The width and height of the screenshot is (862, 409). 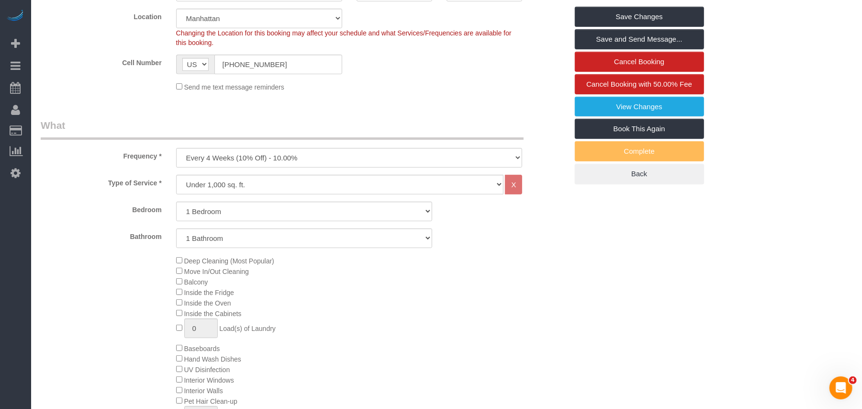 What do you see at coordinates (207, 369) in the screenshot?
I see `span: UV Disinfection` at bounding box center [207, 369].